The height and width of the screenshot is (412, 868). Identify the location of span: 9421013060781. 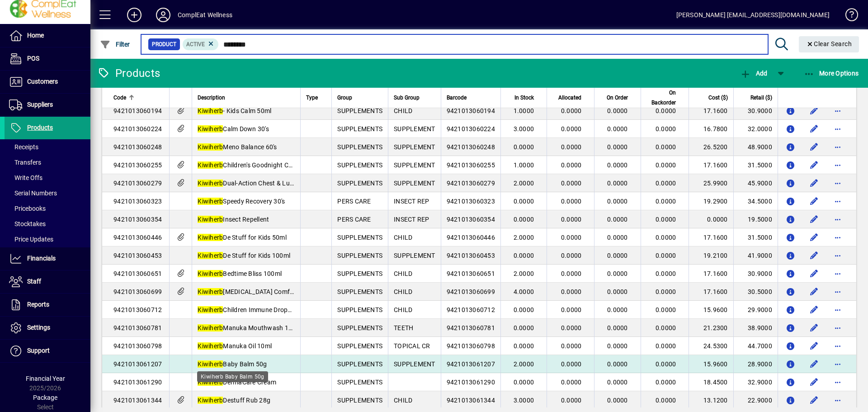
(138, 328).